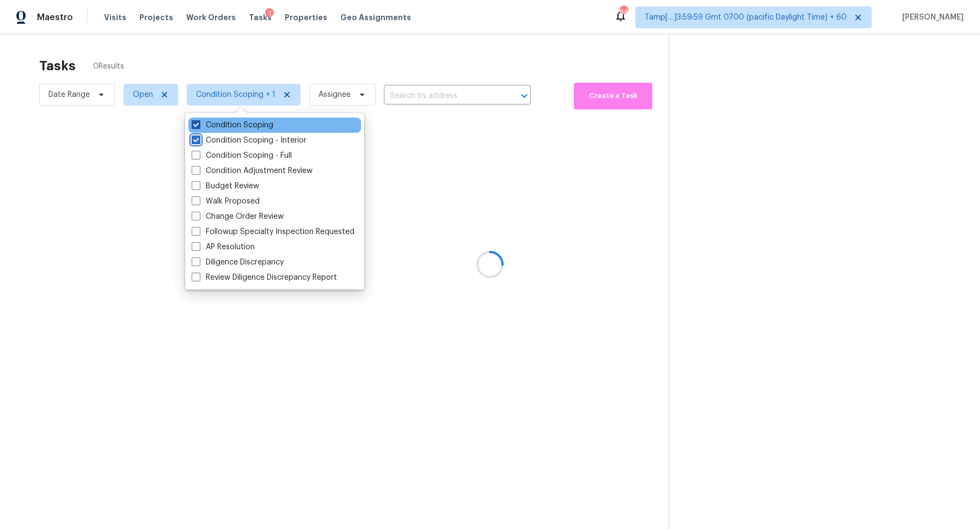 The width and height of the screenshot is (980, 529). I want to click on label: Condition Scoping - Interior, so click(249, 140).